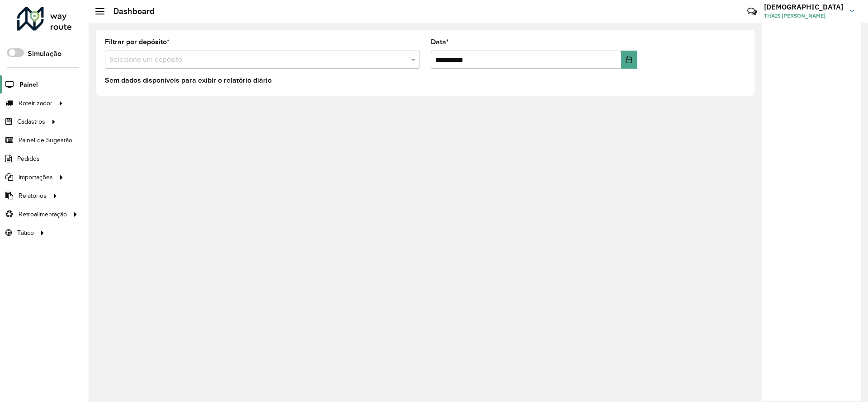  I want to click on label: Sem dados disponíveis para exibir o relatório diário, so click(188, 80).